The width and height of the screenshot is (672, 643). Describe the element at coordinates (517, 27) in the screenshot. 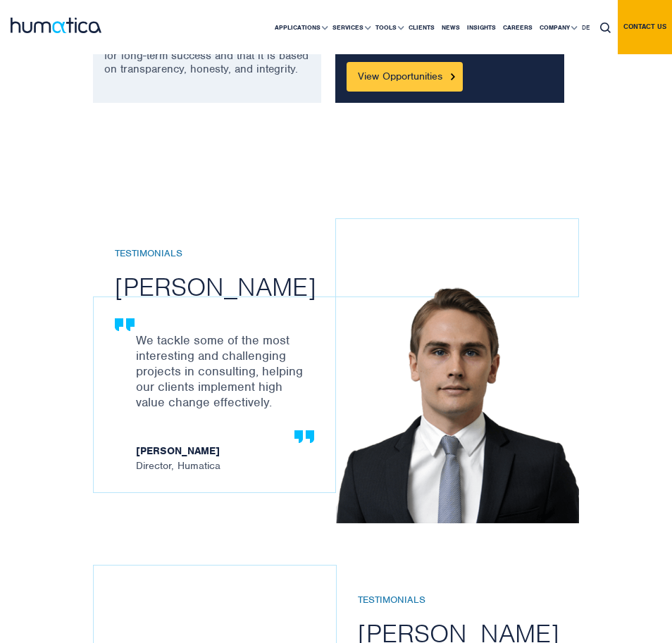

I see `a: Careers` at that location.